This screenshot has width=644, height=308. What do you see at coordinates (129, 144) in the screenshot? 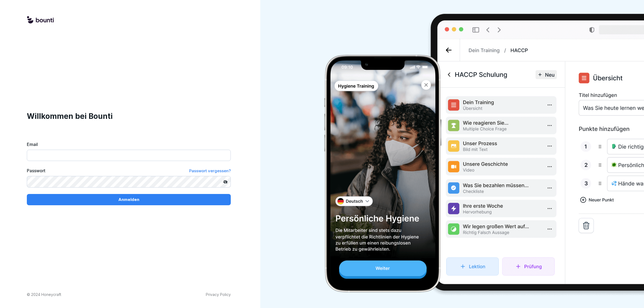
I see `label: Email` at bounding box center [129, 144].